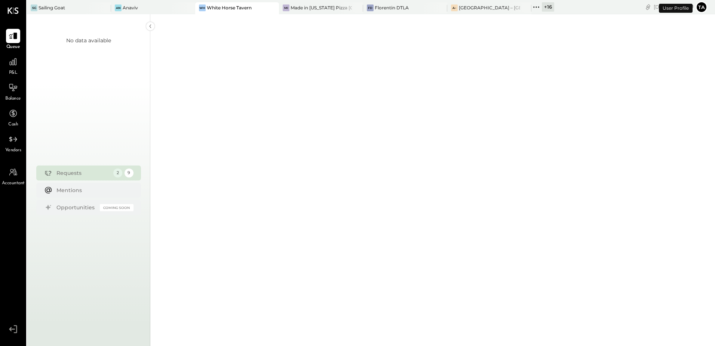  I want to click on span: Cash, so click(13, 125).